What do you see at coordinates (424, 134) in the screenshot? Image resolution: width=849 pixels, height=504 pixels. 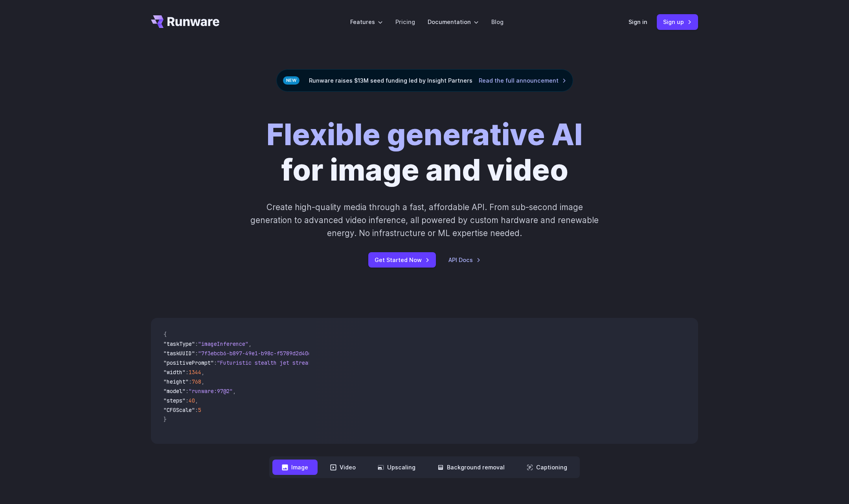 I see `strong: Flexible generative AI` at bounding box center [424, 134].